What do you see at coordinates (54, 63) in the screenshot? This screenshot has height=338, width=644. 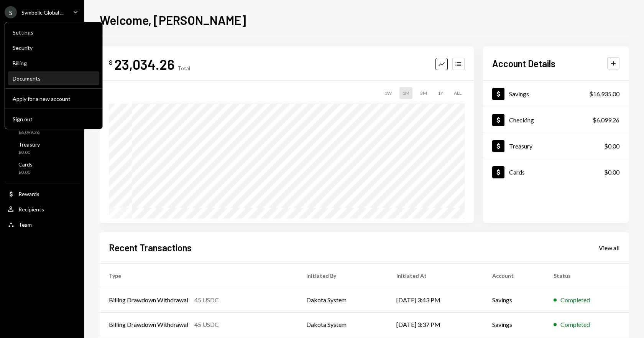 I see `div: Billing` at bounding box center [54, 63].